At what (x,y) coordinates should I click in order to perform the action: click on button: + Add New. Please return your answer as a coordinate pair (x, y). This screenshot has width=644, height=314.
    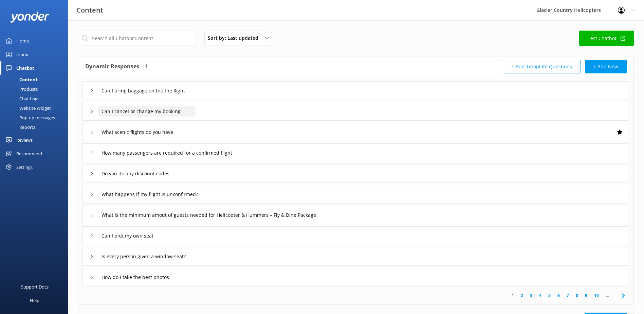
    Looking at the image, I should click on (606, 67).